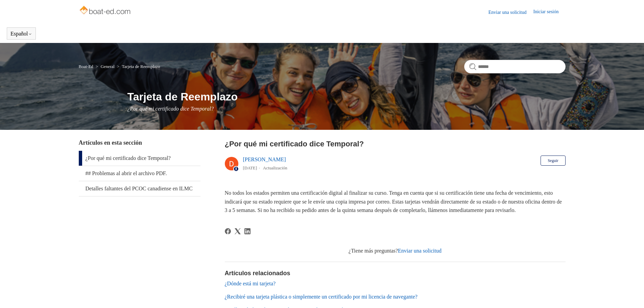  Describe the element at coordinates (139, 173) in the screenshot. I see `a: ## Problemas al abrir el archivo PDF.` at that location.